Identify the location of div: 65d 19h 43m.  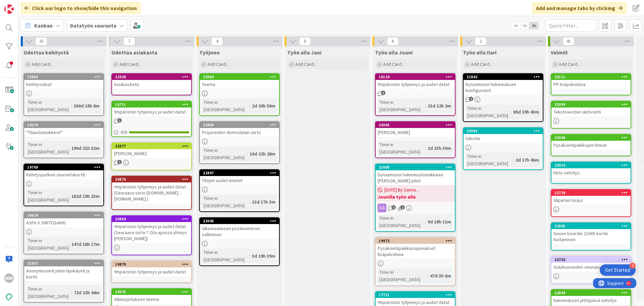
(526, 112).